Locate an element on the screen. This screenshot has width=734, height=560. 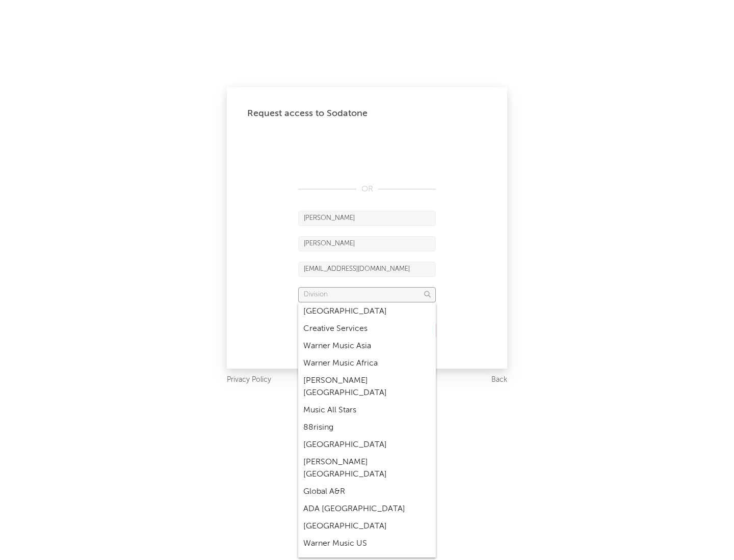
div: Warner Music Africa is located at coordinates (367, 363).